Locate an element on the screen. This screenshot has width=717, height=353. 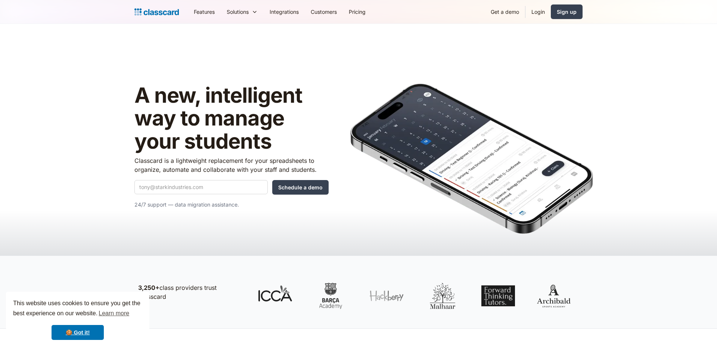
p: 24/7 support — data migration assistance. is located at coordinates (232, 205).